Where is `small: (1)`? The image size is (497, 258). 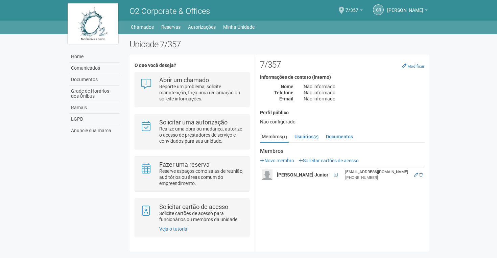 small: (1) is located at coordinates (284, 137).